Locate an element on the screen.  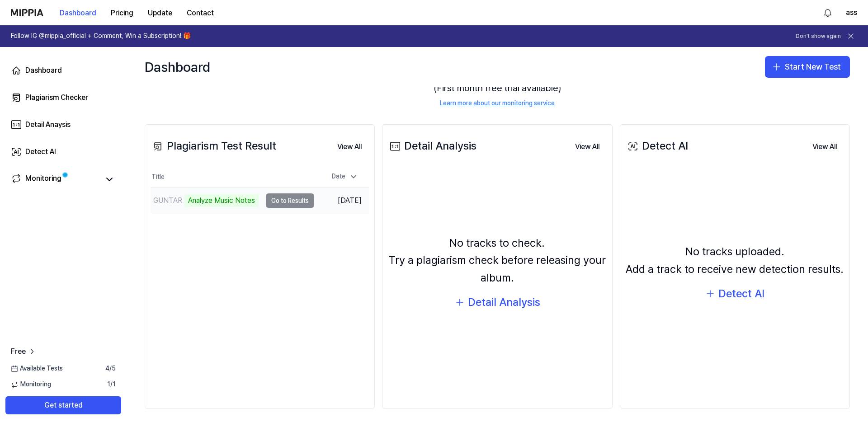
div: Detail Anaysis is located at coordinates (48, 125).